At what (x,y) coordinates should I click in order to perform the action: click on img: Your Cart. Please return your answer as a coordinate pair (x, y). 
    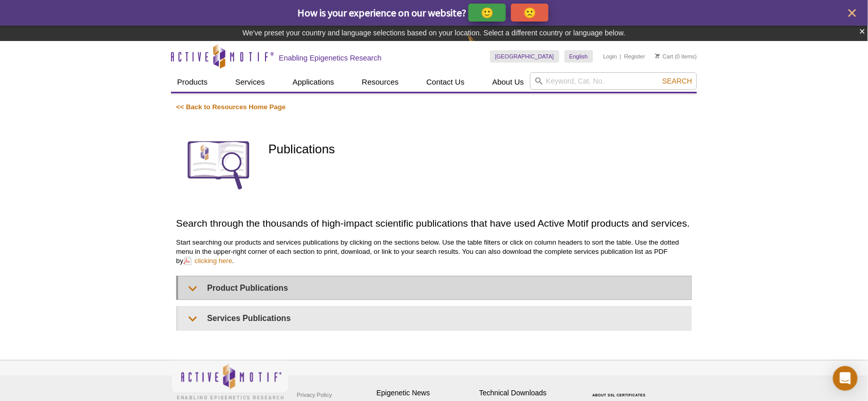
    Looking at the image, I should click on (657, 56).